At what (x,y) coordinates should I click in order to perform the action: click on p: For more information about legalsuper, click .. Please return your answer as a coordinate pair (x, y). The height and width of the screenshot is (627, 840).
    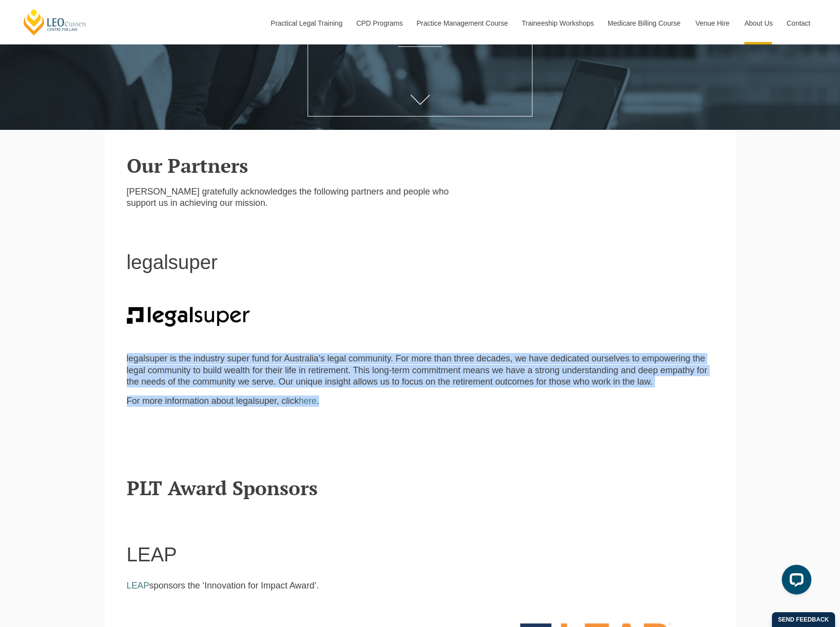
    Looking at the image, I should click on (420, 401).